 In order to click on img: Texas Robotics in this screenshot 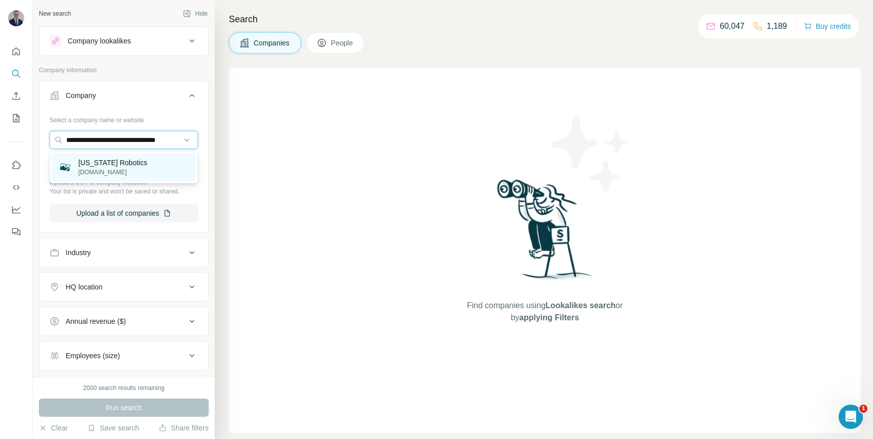, I will do `click(65, 167)`.